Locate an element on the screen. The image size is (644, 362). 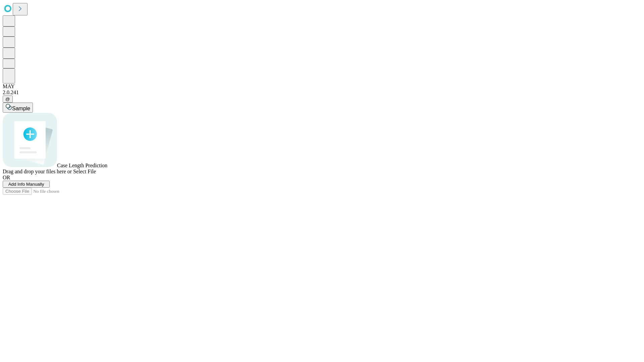
span: Sample is located at coordinates (21, 108).